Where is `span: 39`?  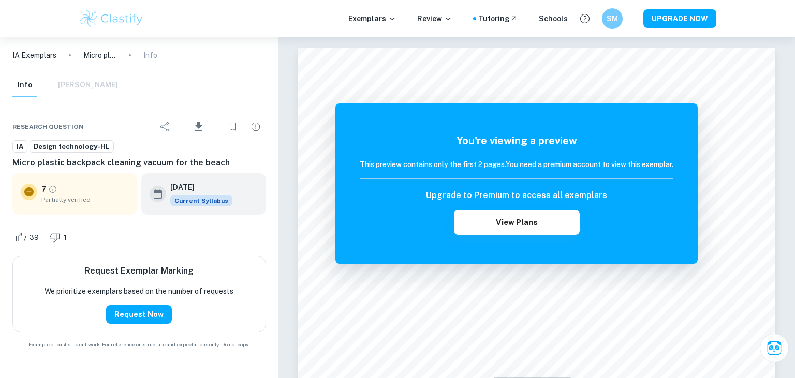 span: 39 is located at coordinates (34, 238).